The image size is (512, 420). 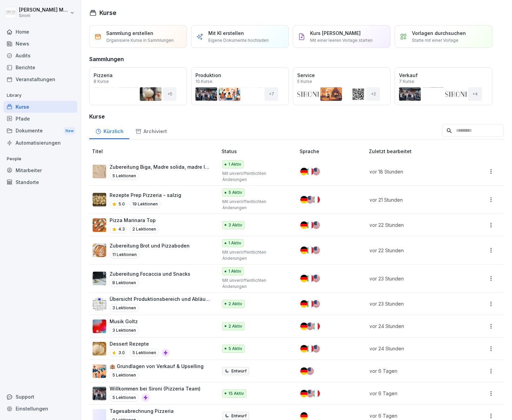 I want to click on p: Status, so click(x=259, y=151).